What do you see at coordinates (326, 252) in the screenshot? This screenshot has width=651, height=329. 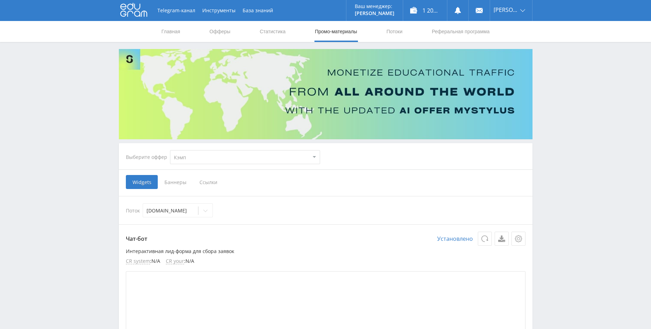 I see `p: Интерактивная лид-форма для сбора заявок` at bounding box center [326, 252].